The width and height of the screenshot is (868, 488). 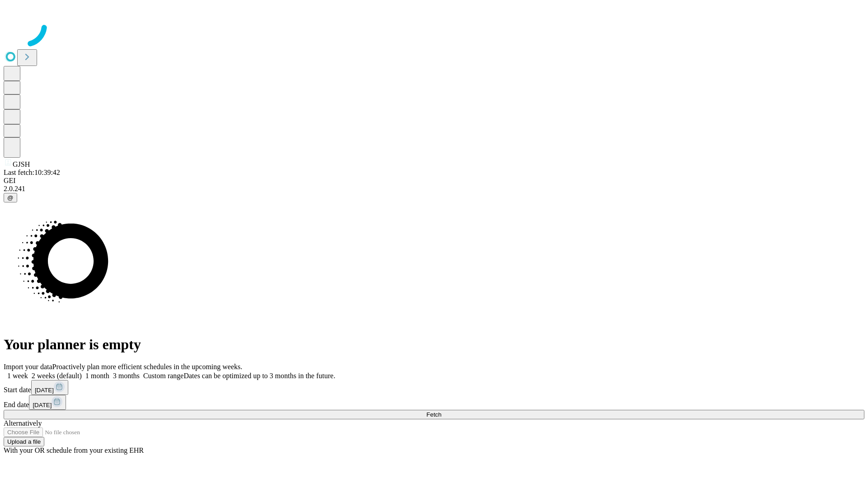 What do you see at coordinates (32, 172) in the screenshot?
I see `span: Last fetch: 10:39:42` at bounding box center [32, 172].